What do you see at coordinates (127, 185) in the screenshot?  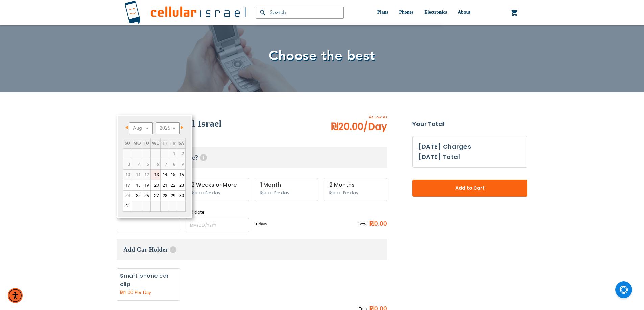 I see `a: 17` at bounding box center [127, 185].